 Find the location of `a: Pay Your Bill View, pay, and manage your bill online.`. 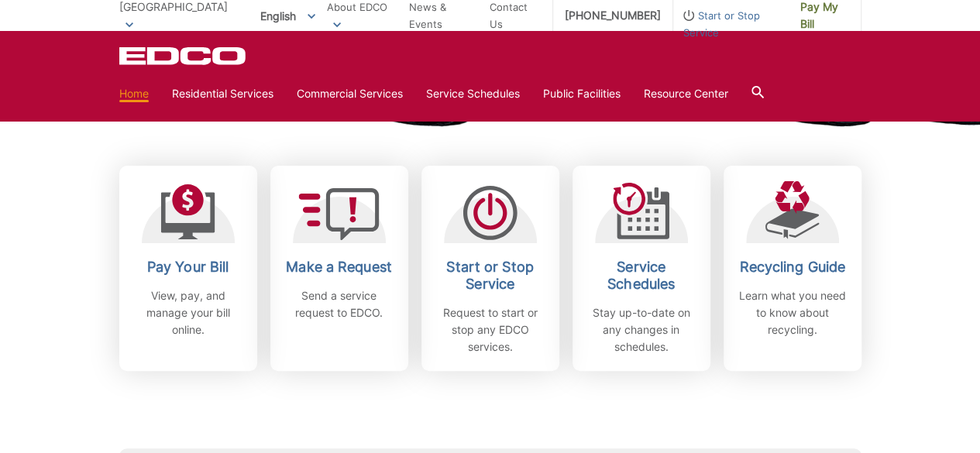

a: Pay Your Bill View, pay, and manage your bill online. is located at coordinates (188, 268).